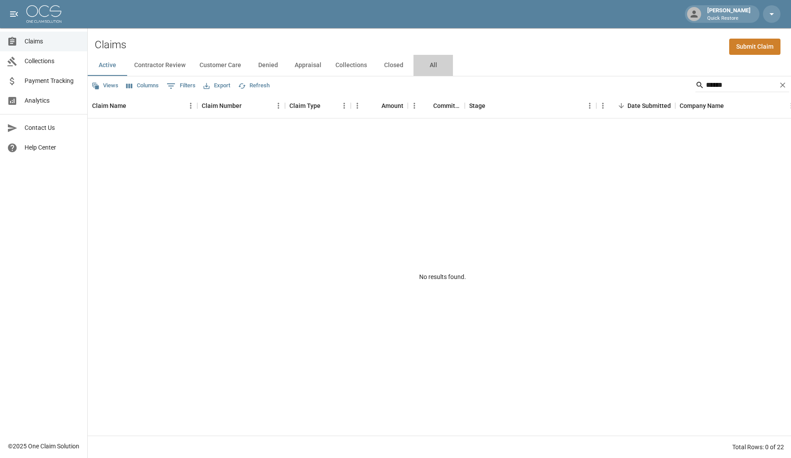 This screenshot has width=791, height=458. What do you see at coordinates (758, 447) in the screenshot?
I see `div: Total Rows: 0 of 22` at bounding box center [758, 447].